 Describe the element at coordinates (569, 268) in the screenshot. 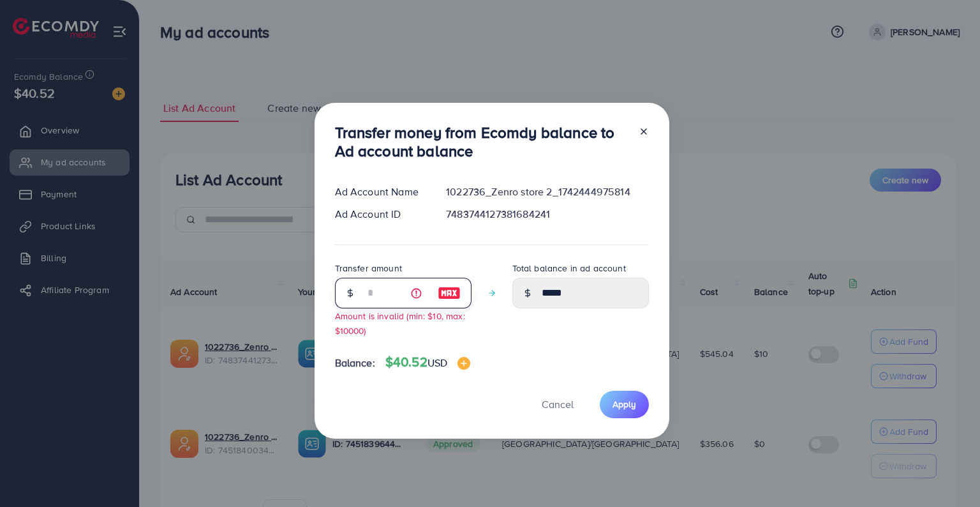

I see `label: Total balance in ad account` at that location.